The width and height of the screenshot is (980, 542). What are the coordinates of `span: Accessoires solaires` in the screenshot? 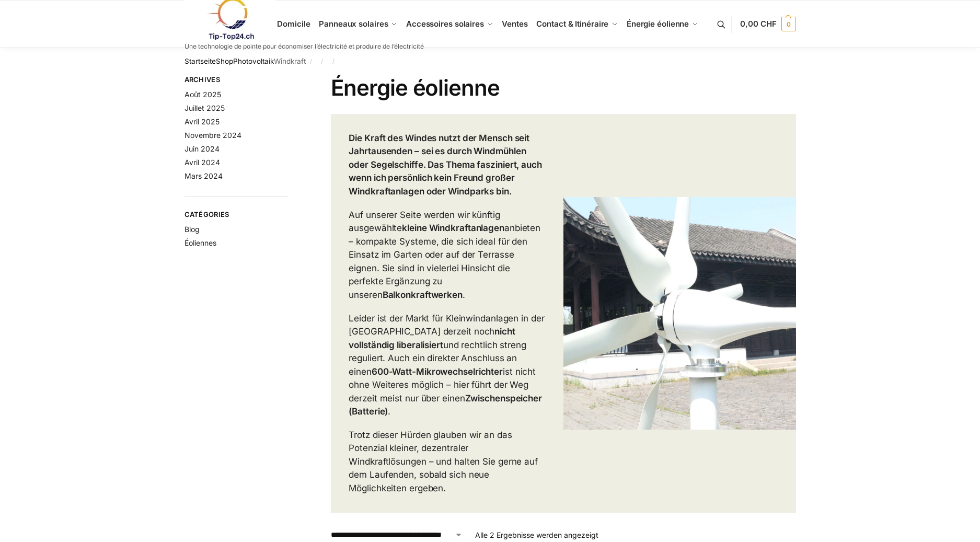 It's located at (445, 24).